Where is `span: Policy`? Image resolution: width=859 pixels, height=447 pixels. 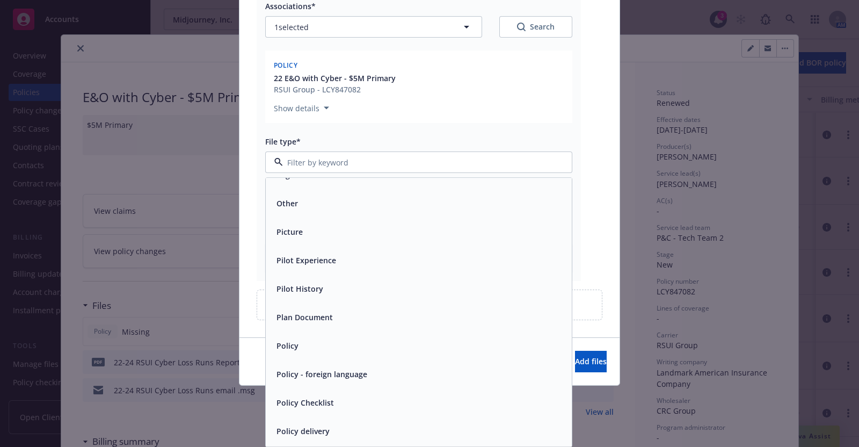
span: Policy is located at coordinates (287, 346).